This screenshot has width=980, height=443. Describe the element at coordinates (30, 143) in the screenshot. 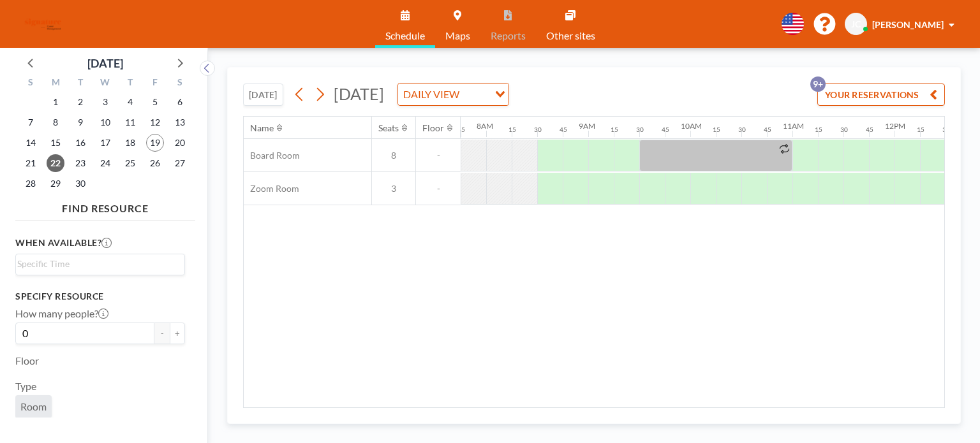

I see `span: Sunday, September 14, 2025` at that location.